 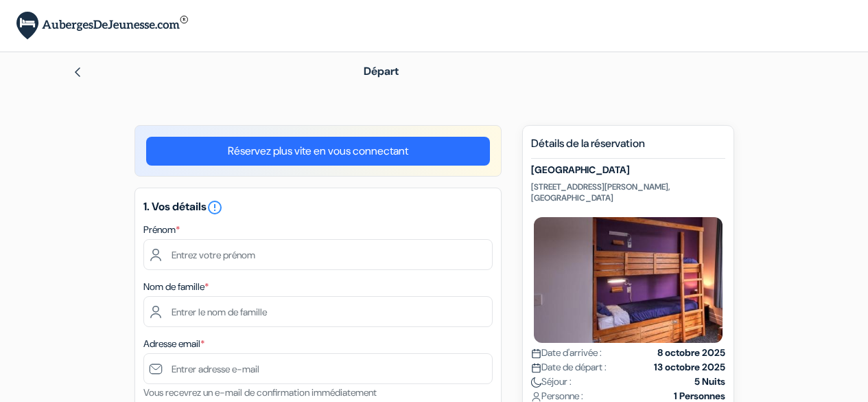 I want to click on h5: Détails de la réservation, so click(x=628, y=148).